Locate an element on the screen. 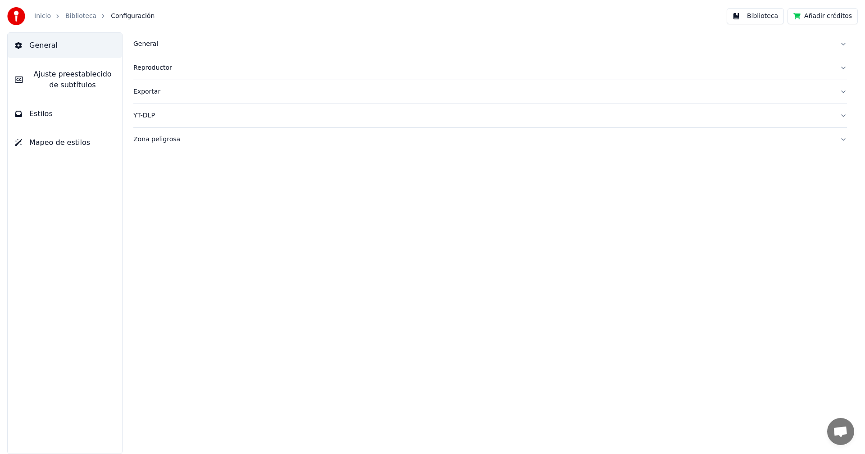 Image resolution: width=865 pixels, height=454 pixels. button: YT-DLP is located at coordinates (490, 116).